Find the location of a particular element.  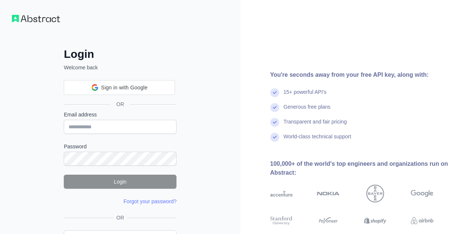

div: Transparent and fair pricing is located at coordinates (315, 125).